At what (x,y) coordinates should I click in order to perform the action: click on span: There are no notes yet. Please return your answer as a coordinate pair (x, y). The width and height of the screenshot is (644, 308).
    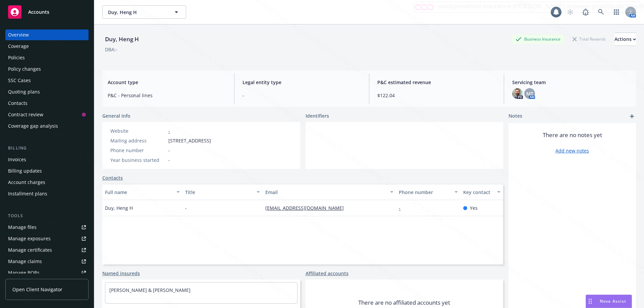
    Looking at the image, I should click on (572, 135).